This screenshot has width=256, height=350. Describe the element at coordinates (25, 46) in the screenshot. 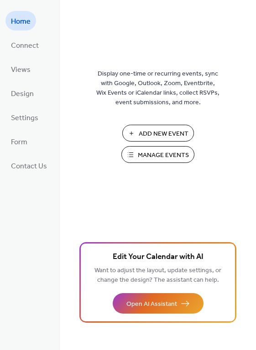

I see `span: Connect` at that location.